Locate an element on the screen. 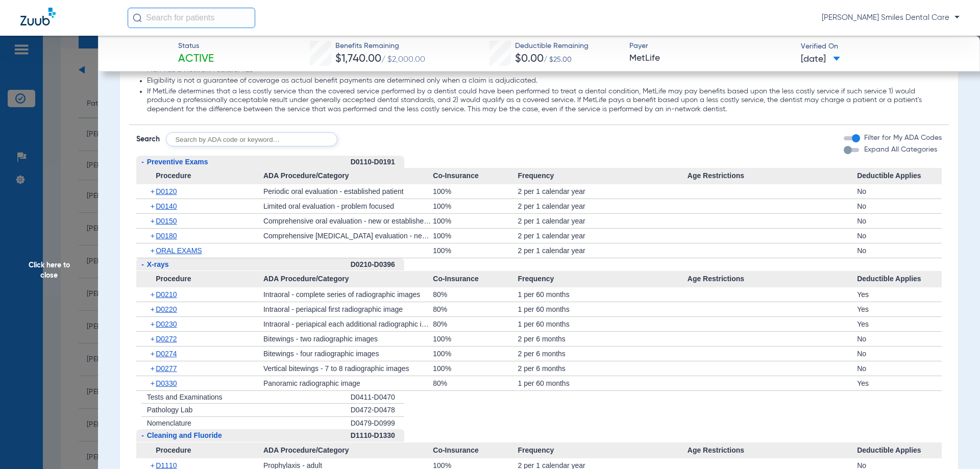 The width and height of the screenshot is (980, 469). span: Status is located at coordinates (196, 46).